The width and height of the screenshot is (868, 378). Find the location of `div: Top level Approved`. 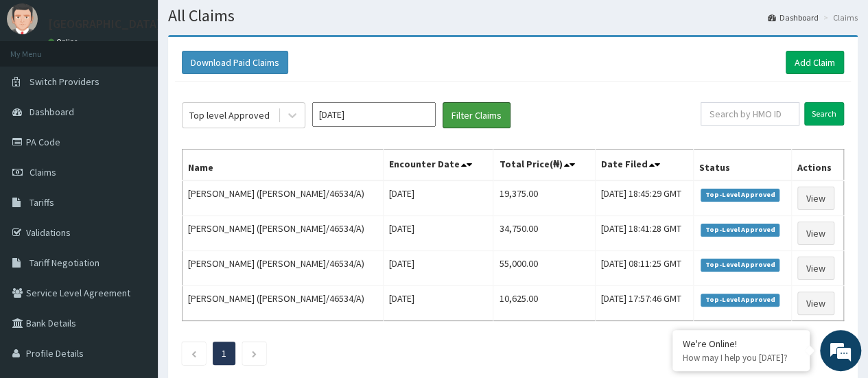

div: Top level Approved is located at coordinates (229, 115).